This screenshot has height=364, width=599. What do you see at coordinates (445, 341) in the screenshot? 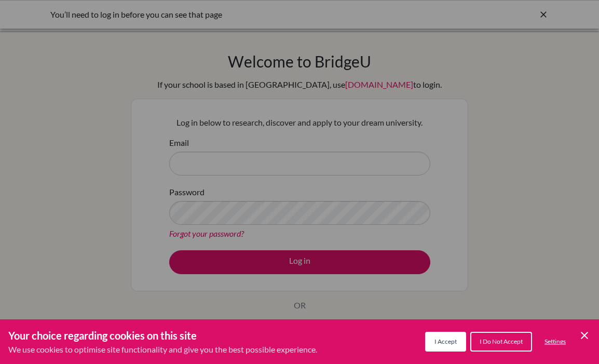
I see `span: I Accept` at bounding box center [445, 341].